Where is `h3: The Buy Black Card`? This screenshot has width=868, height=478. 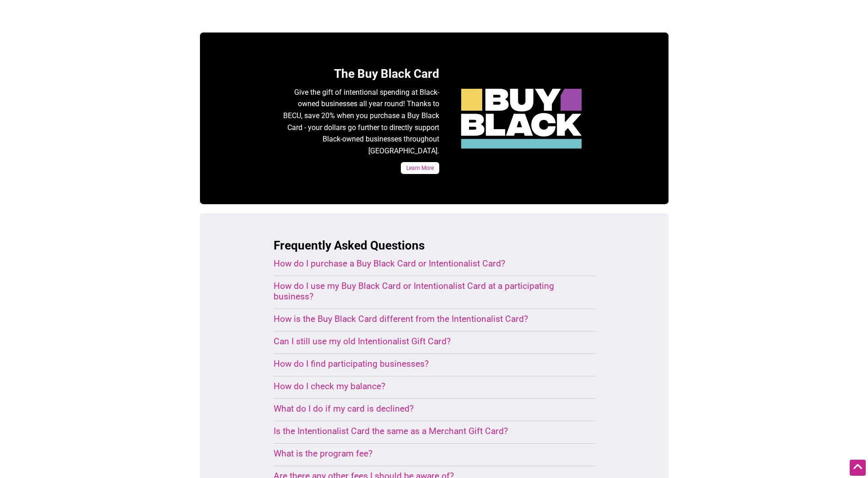 h3: The Buy Black Card is located at coordinates (361, 74).